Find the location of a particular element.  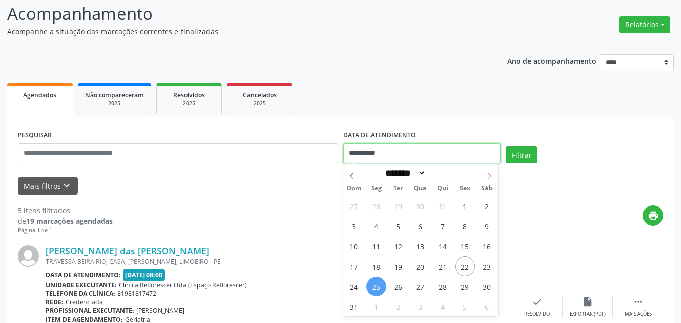

b: Profissional executante: is located at coordinates (90, 311).